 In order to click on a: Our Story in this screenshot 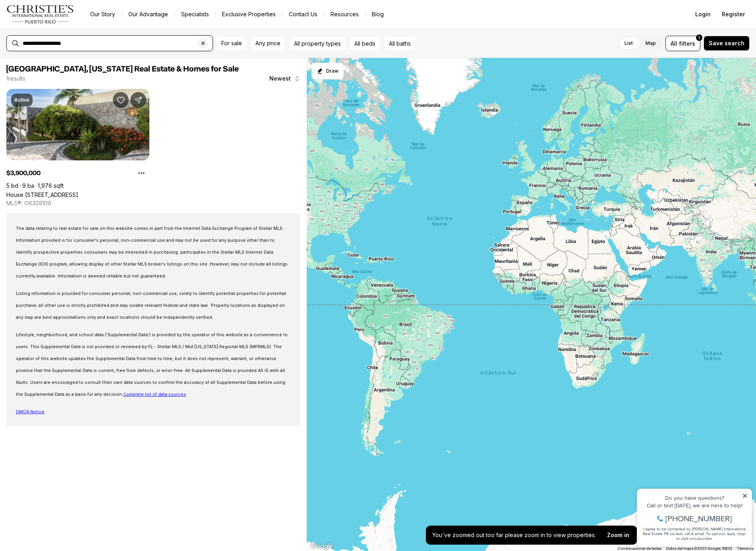, I will do `click(103, 14)`.